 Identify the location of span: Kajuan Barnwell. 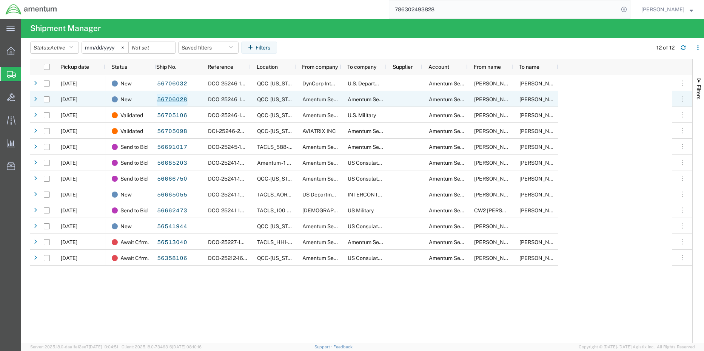
(541, 99).